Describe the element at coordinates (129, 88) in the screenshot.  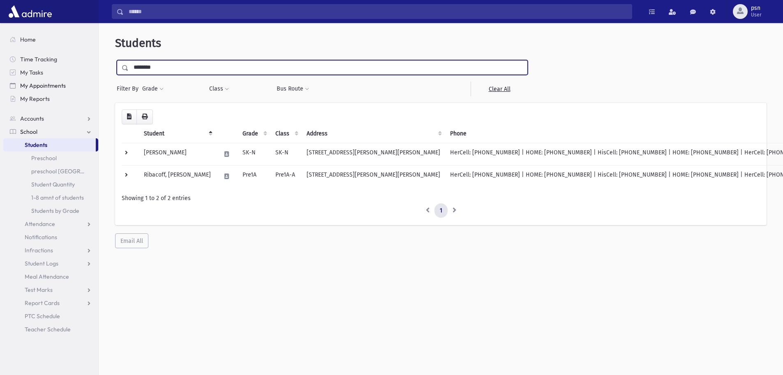
I see `span: Filter By` at that location.